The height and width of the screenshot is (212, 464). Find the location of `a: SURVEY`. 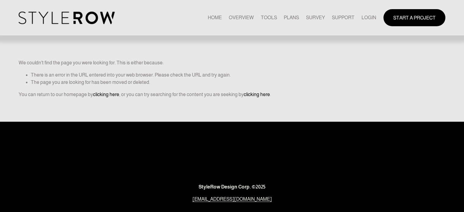

a: SURVEY is located at coordinates (316, 17).